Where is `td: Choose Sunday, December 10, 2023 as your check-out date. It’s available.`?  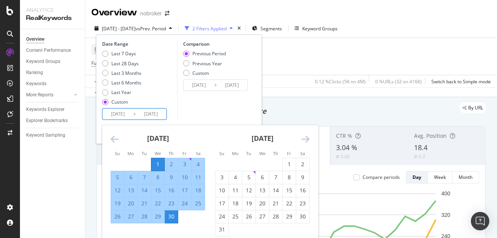
td: Choose Sunday, December 10, 2023 as your check-out date. It’s available. is located at coordinates (222, 190).